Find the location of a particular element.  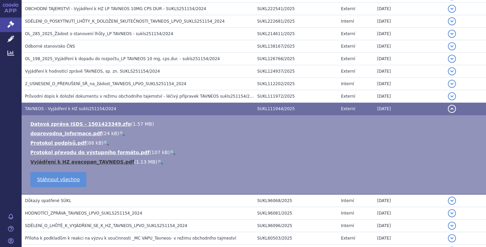

span: Odborné stanovisko ČNS is located at coordinates (50, 46).